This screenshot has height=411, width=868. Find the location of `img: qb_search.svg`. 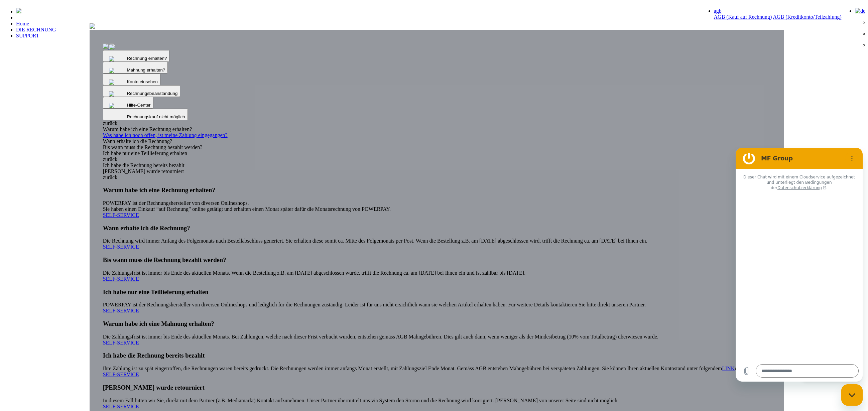

img: qb_search.svg is located at coordinates (117, 71).